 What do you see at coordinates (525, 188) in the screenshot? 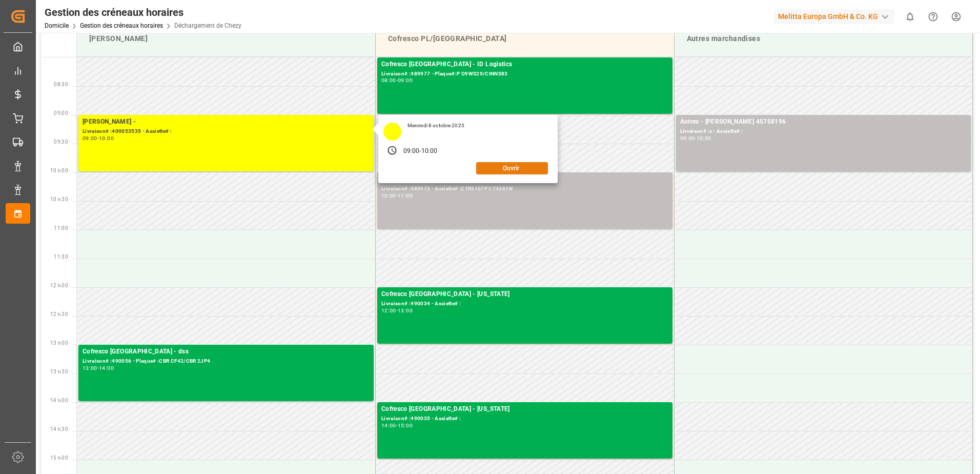
I see `div: Livraison# :489973 - Assiette# :CTR5107P CT4381W` at bounding box center [525, 188].